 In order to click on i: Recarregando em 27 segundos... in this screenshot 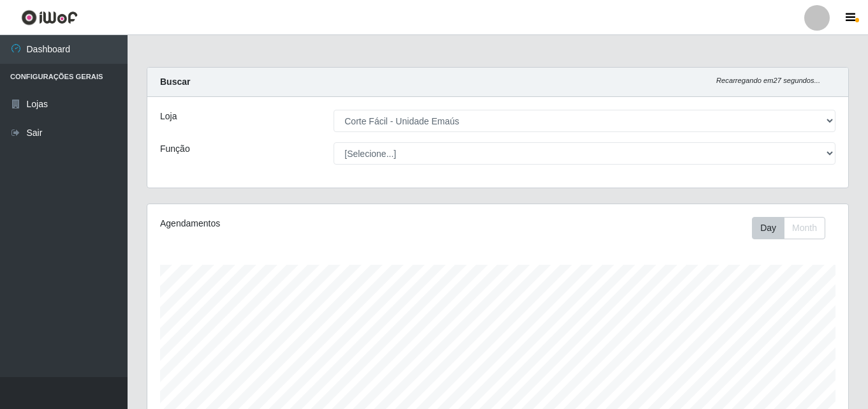, I will do `click(768, 80)`.